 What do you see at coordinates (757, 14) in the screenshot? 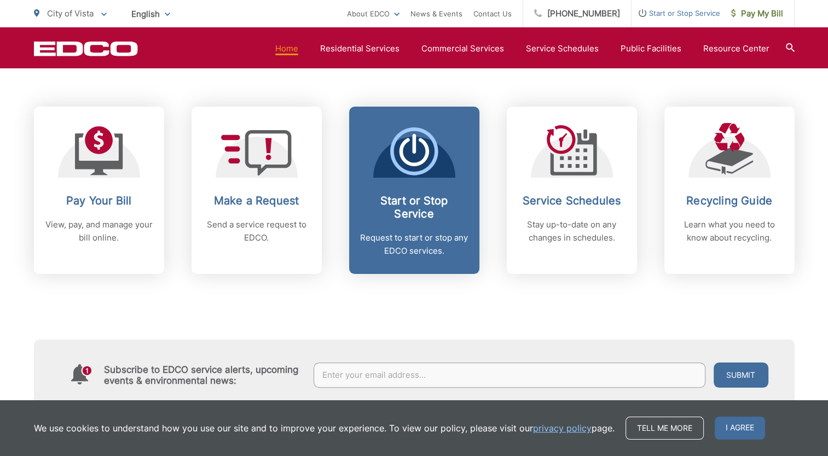
I see `span: Pay My Bill` at bounding box center [757, 14].